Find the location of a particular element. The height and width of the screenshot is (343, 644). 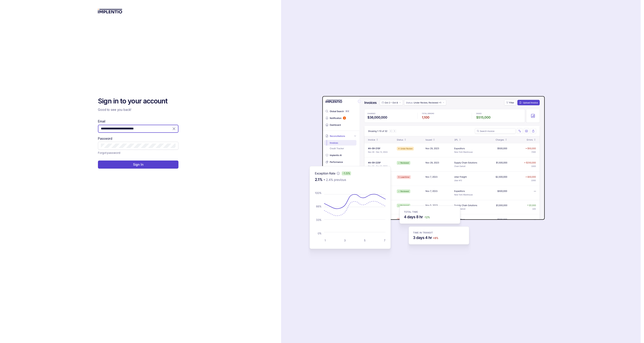

label: Password is located at coordinates (105, 139).